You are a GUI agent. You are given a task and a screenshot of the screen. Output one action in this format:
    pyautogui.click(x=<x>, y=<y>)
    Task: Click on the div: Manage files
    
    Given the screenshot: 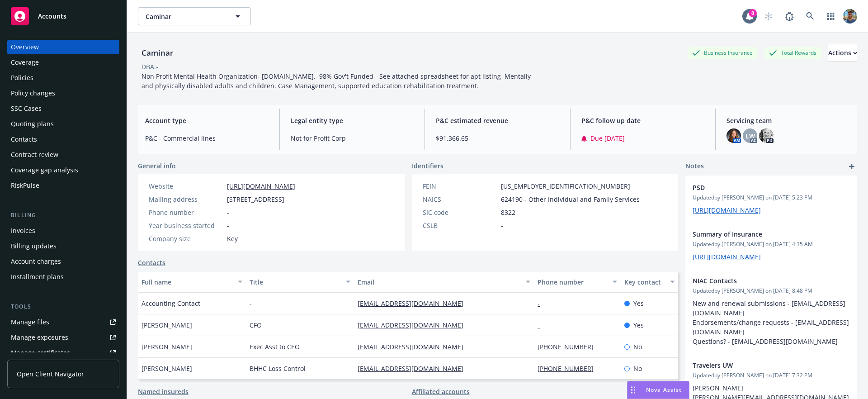 What is the action you would take?
    pyautogui.click(x=30, y=322)
    